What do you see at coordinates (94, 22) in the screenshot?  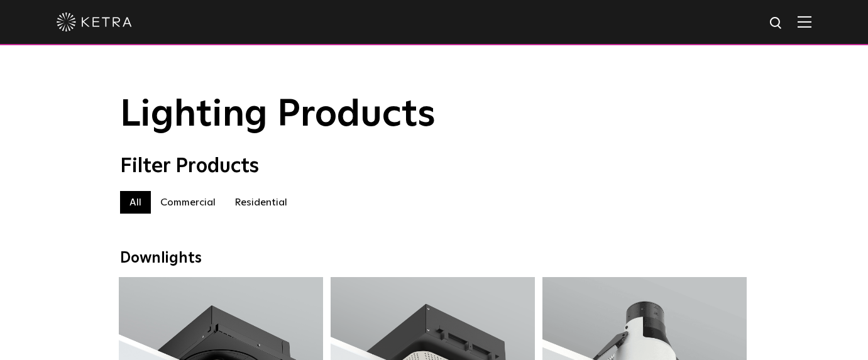 I see `img: ketra-logo-2019-white` at bounding box center [94, 22].